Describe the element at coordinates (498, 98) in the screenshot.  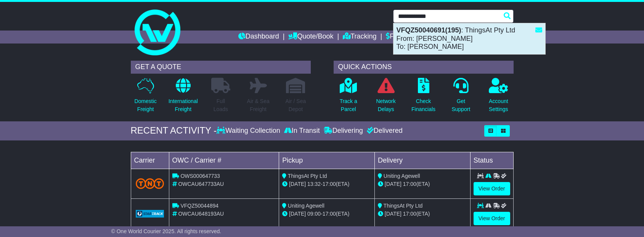
I see `a: AccountSettings` at that location.